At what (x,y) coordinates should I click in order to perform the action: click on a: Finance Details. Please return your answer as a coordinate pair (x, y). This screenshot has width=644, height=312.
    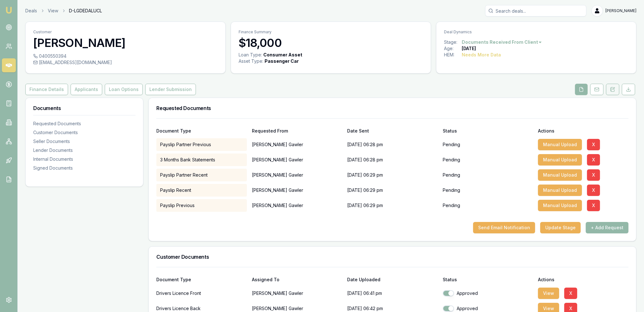
    Looking at the image, I should click on (47, 89).